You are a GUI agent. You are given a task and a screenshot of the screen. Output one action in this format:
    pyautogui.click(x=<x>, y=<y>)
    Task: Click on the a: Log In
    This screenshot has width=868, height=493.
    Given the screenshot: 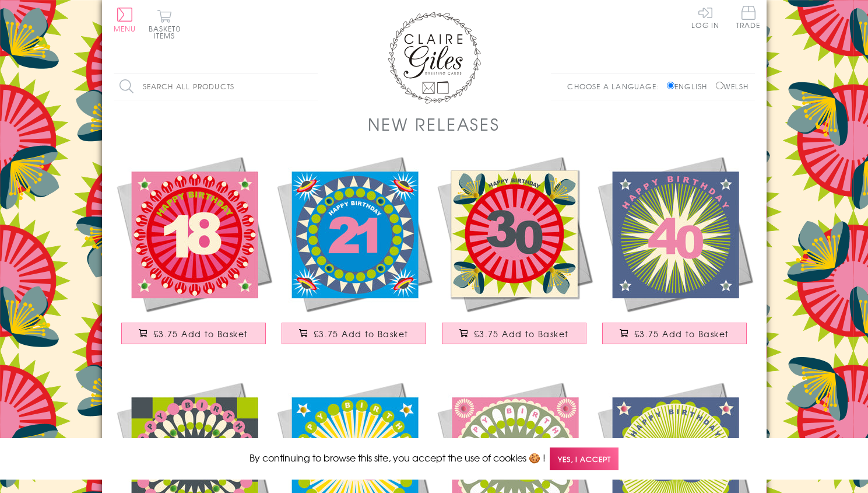 What is the action you would take?
    pyautogui.click(x=705, y=17)
    